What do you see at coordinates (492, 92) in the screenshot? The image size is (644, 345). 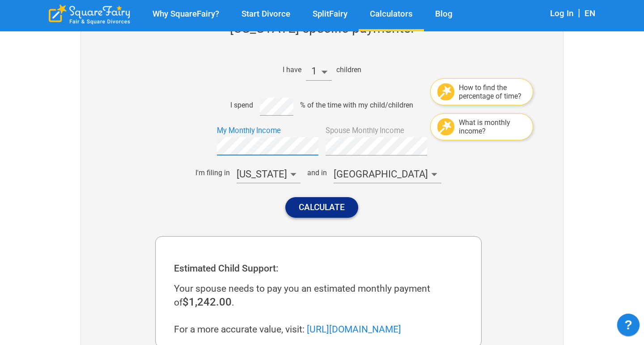 I see `div: How to find the percentage of time?` at bounding box center [492, 92].